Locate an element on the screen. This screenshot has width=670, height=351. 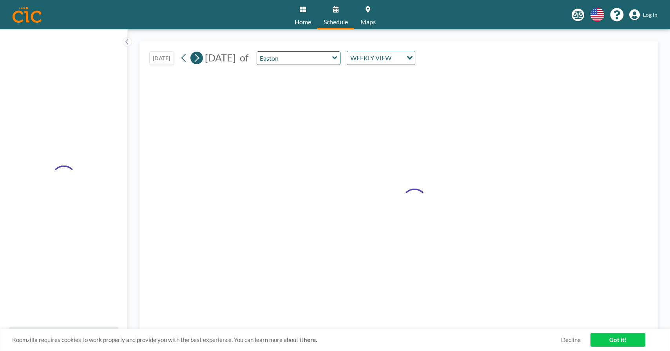
span: Home is located at coordinates (303, 22).